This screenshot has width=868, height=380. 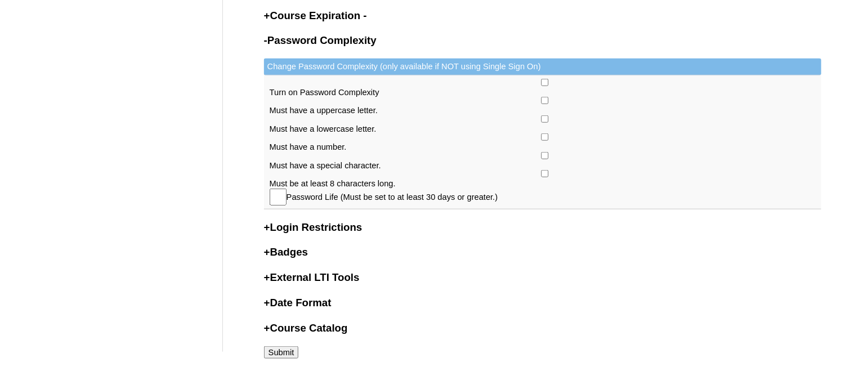 What do you see at coordinates (543, 252) in the screenshot?
I see `h3: Badges` at bounding box center [543, 252].